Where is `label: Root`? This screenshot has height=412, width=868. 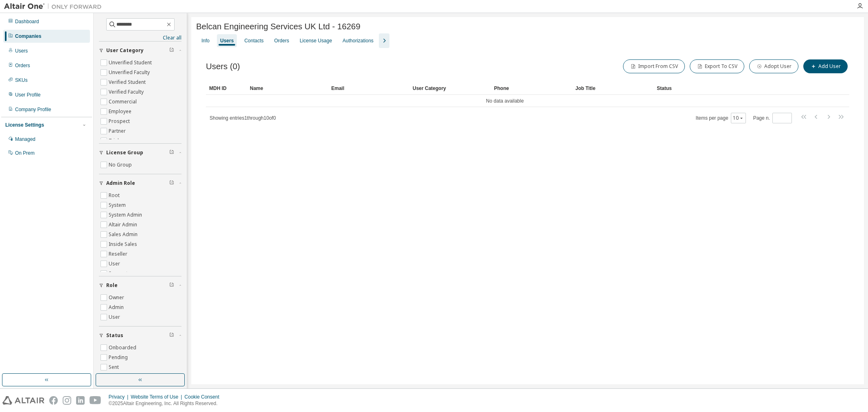 label: Root is located at coordinates (115, 196).